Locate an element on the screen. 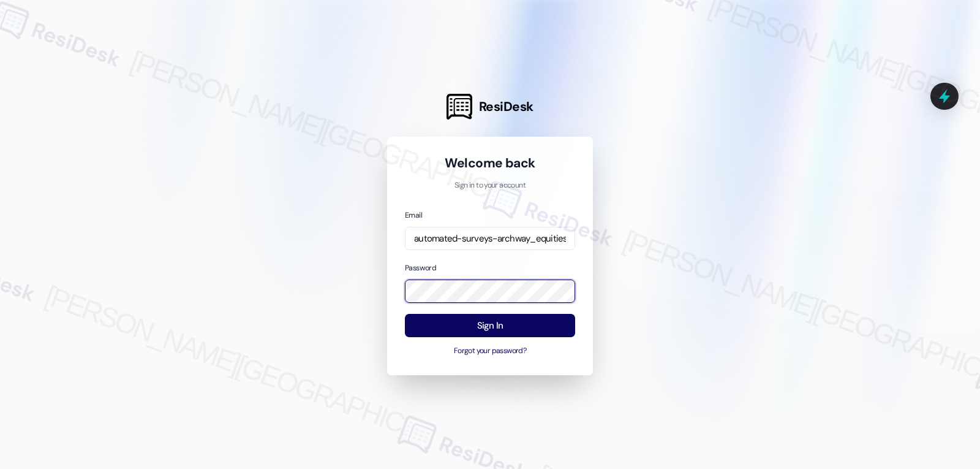 This screenshot has height=469, width=980. button: Sign In is located at coordinates (490, 326).